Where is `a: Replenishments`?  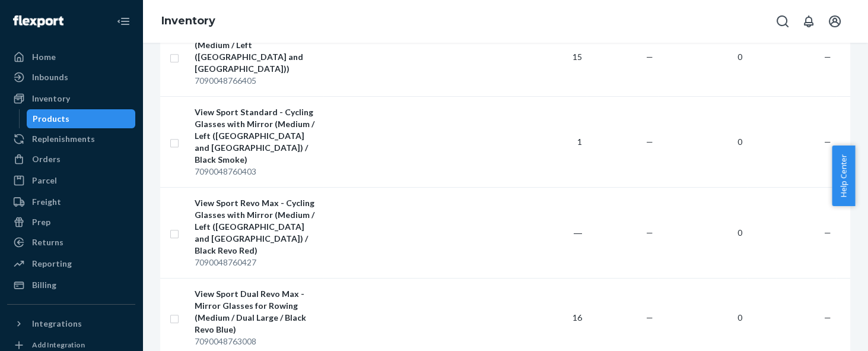 a: Replenishments is located at coordinates (71, 139).